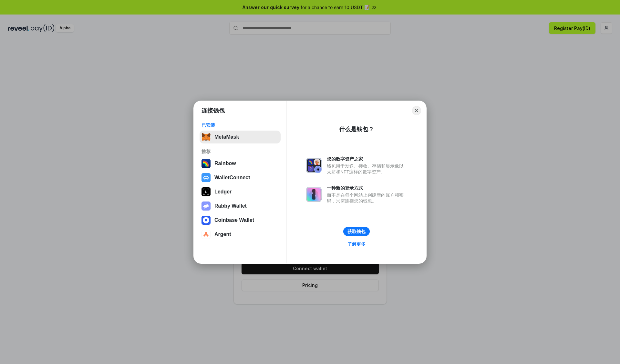 Image resolution: width=620 pixels, height=364 pixels. I want to click on img: svg+xml,%3Csvg%20width%3D%22120%22%20height%3D%22120%22%20viewBox%3D%220%200%20120%20120%22%20fil..., so click(206, 164).